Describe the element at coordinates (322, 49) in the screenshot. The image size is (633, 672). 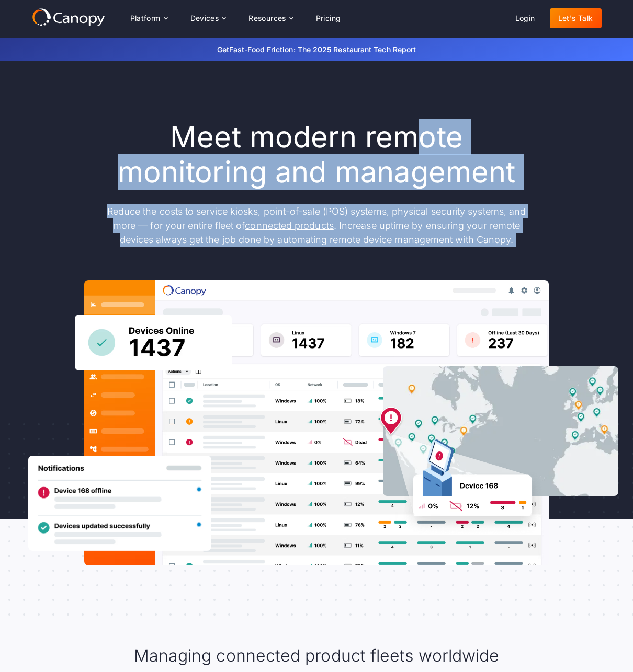
I see `a: Fast-Food Friction: The 2025 Restaurant Tech Report` at that location.